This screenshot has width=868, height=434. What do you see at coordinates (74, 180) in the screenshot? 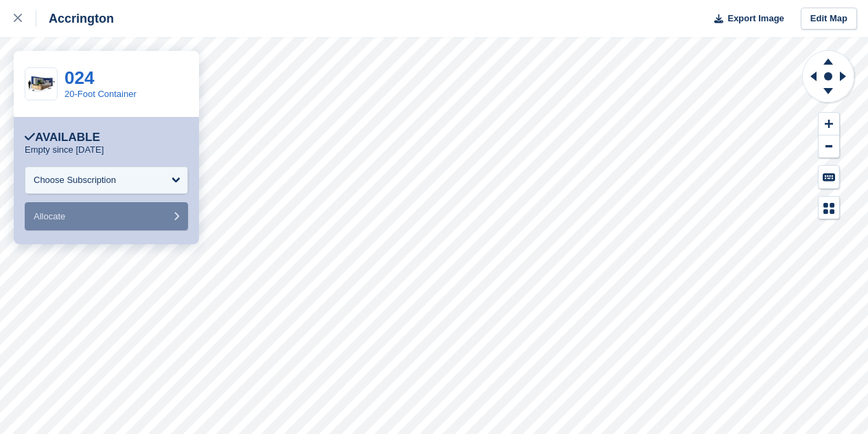
I see `div: Choose Subscription` at bounding box center [74, 180].